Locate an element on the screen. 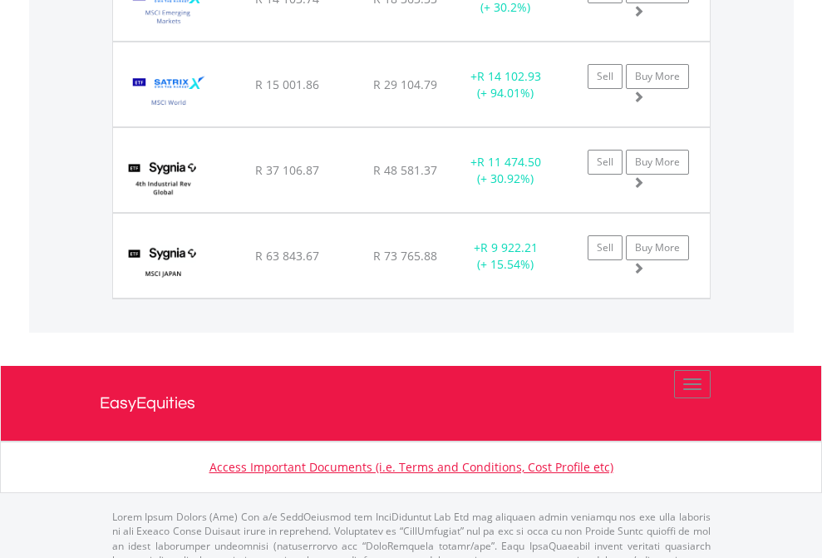 The width and height of the screenshot is (822, 558). span: R 63 843.67 is located at coordinates (287, 255).